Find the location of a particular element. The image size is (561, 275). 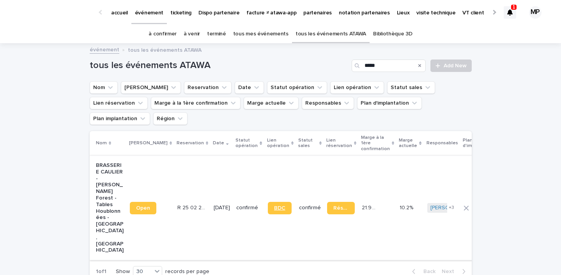

a: tous les événements ATAWA is located at coordinates (330, 34).